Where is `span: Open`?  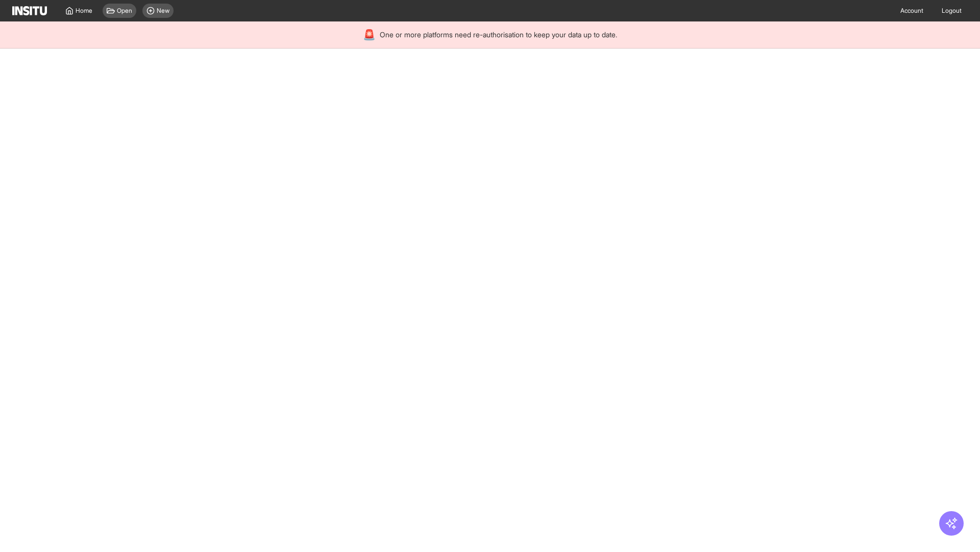
span: Open is located at coordinates (125, 10).